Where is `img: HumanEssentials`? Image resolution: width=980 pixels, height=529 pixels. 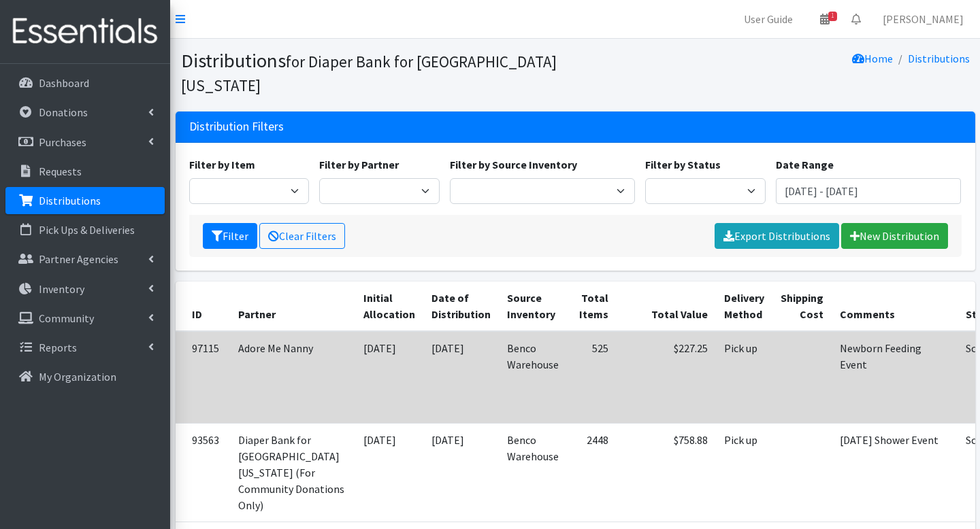 img: HumanEssentials is located at coordinates (85, 31).